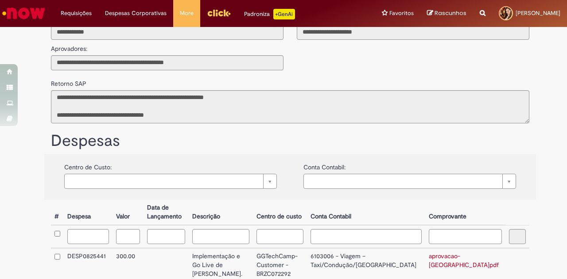 The width and height of the screenshot is (567, 279). I want to click on span: Favoritos, so click(401, 13).